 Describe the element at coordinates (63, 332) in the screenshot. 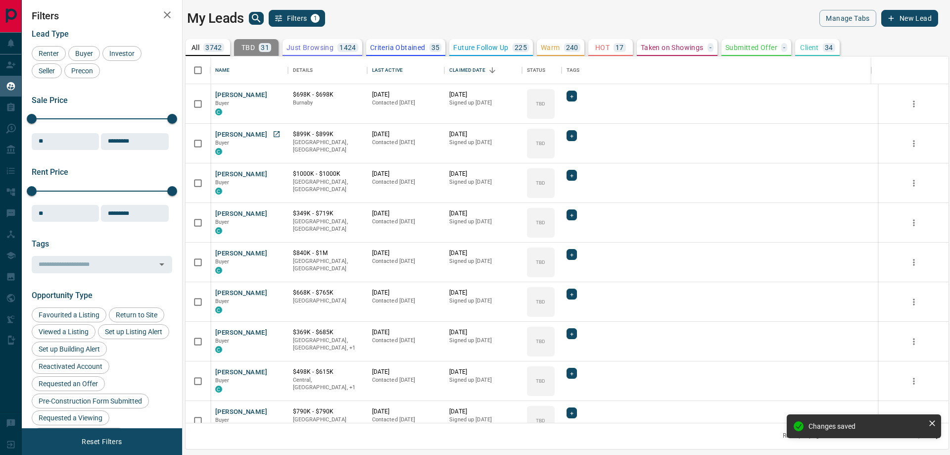

I see `div: Viewed a Listing` at that location.